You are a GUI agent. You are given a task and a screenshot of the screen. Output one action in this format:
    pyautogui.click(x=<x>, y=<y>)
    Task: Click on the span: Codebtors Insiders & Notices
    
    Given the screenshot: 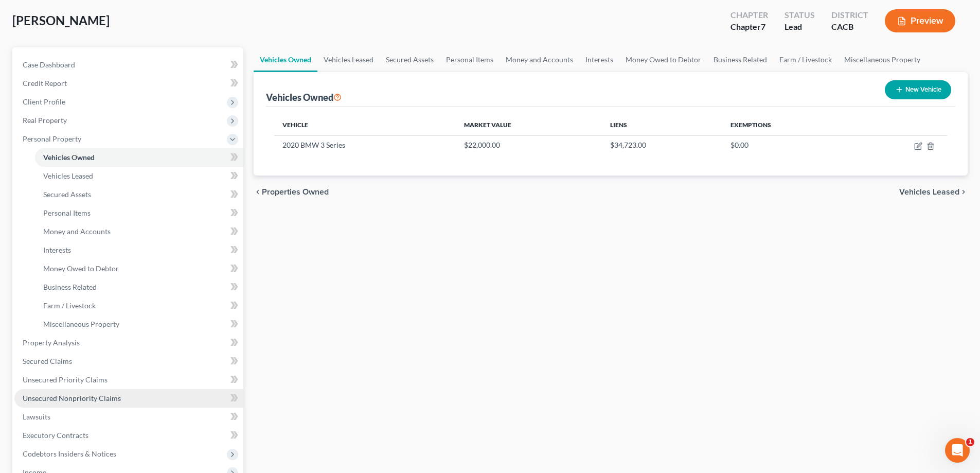 What is the action you would take?
    pyautogui.click(x=69, y=453)
    